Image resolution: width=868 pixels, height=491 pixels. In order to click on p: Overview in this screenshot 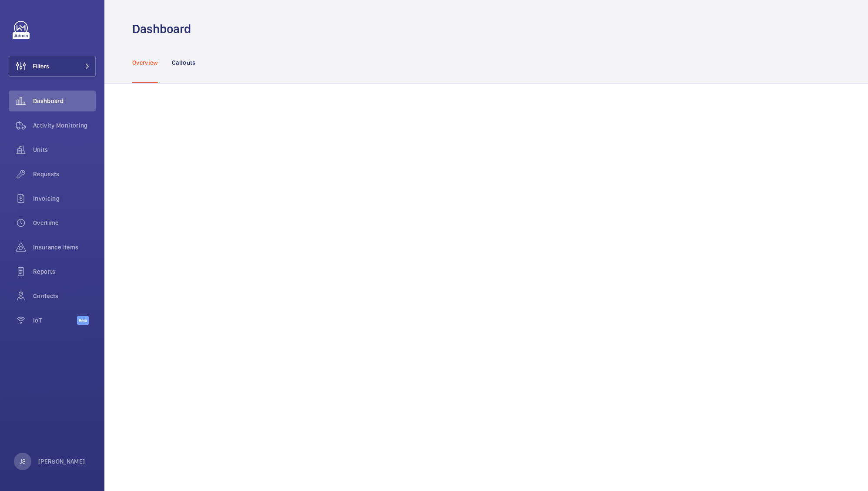, I will do `click(144, 63)`.